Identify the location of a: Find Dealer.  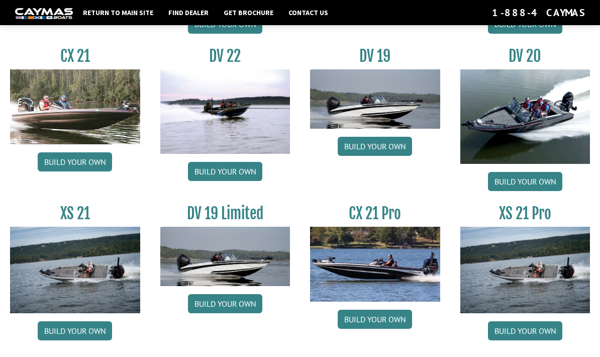
(189, 13).